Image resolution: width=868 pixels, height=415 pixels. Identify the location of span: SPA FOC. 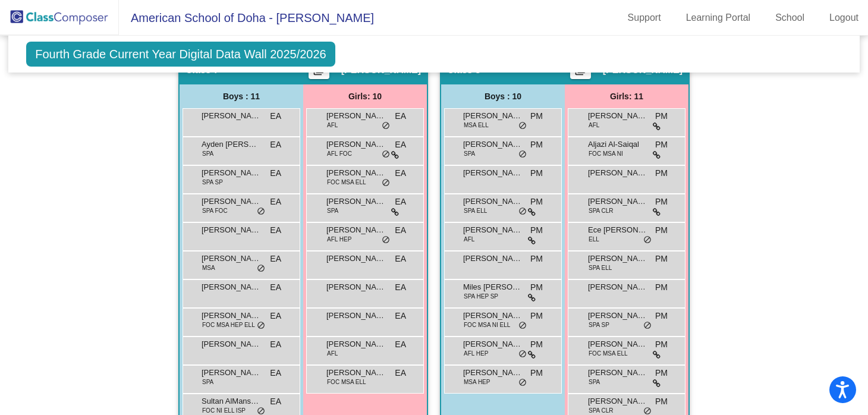
(215, 211).